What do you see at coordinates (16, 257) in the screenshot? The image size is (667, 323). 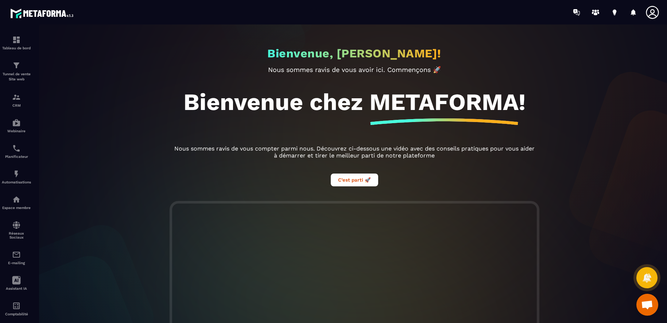 I see `a: emailemailE-mailing` at bounding box center [16, 257].